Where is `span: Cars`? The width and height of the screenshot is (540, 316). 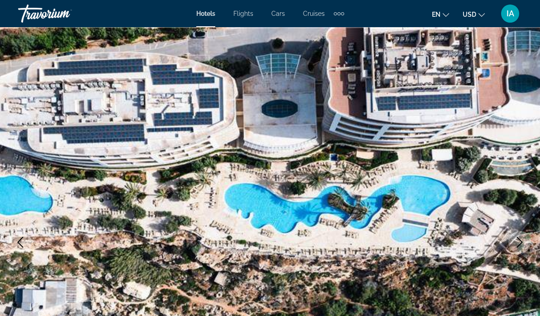 span: Cars is located at coordinates (278, 14).